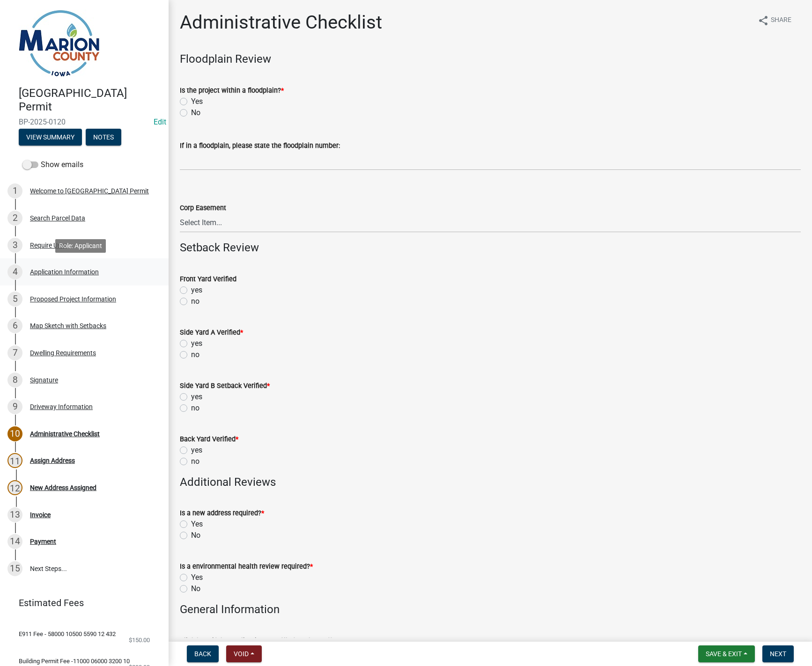 This screenshot has height=666, width=812. What do you see at coordinates (44, 380) in the screenshot?
I see `div: Signature` at bounding box center [44, 380].